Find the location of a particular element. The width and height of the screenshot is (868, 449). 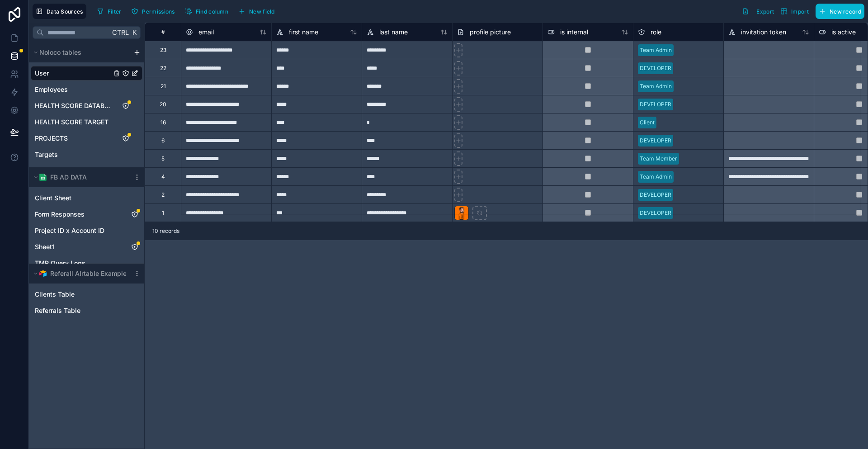

span: K is located at coordinates (134, 32).